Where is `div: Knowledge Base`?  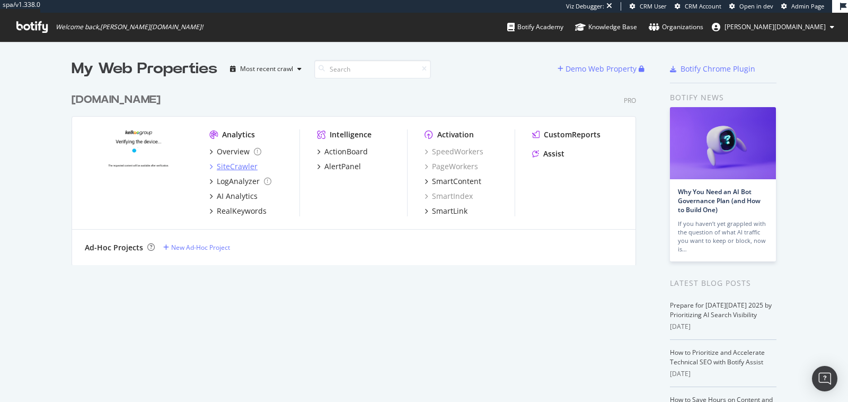
div: Knowledge Base is located at coordinates (606, 27).